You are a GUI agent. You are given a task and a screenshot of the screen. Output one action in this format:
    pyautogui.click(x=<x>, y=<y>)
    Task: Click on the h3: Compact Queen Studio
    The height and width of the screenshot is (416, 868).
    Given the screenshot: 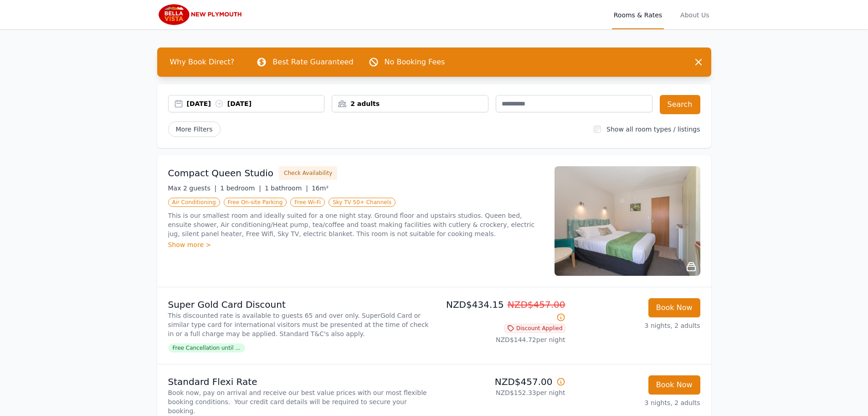 What is the action you would take?
    pyautogui.click(x=221, y=173)
    